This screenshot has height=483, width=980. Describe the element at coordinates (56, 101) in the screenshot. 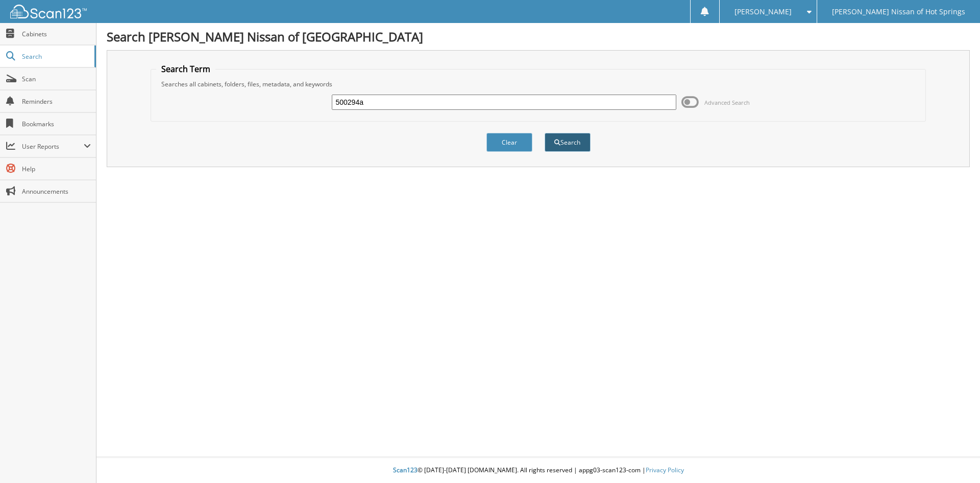

I see `span: Reminders` at that location.